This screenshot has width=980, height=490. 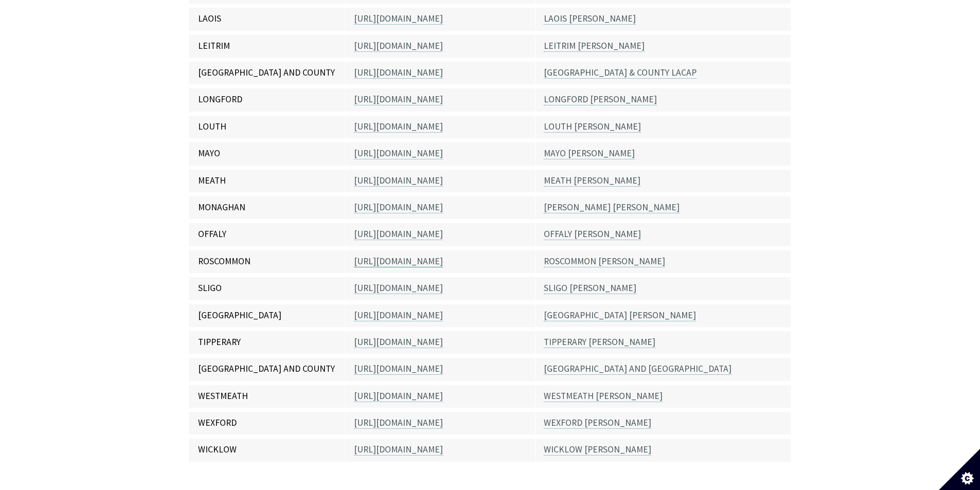 I want to click on td: WEXFORD, so click(x=268, y=424).